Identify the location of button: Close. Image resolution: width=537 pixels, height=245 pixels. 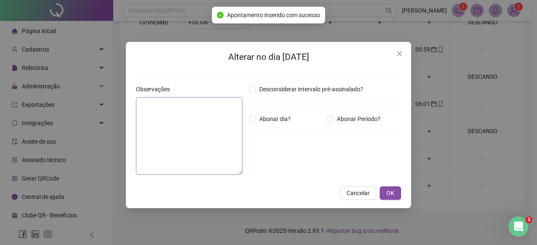
(399, 54).